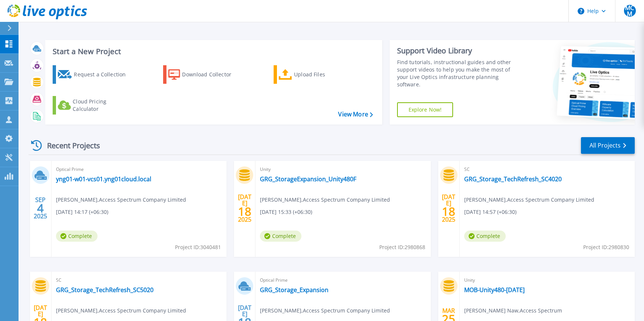 The width and height of the screenshot is (644, 321). Describe the element at coordinates (94, 74) in the screenshot. I see `a: Request a Collection` at that location.